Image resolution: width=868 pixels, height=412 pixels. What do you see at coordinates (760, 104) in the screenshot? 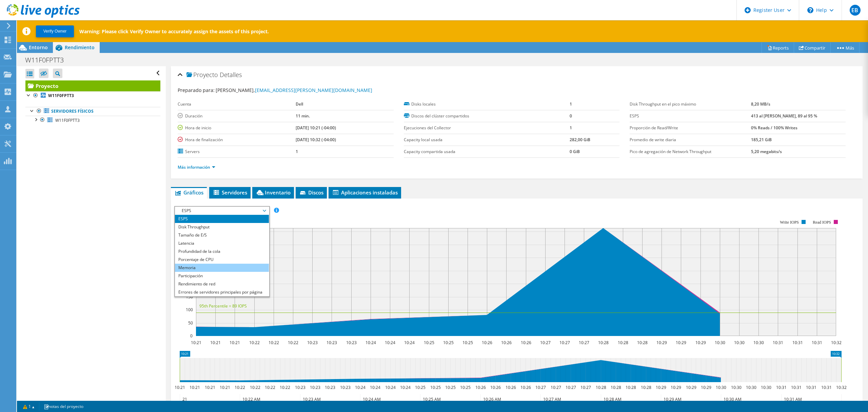
I see `b: 8,20 MB/s` at bounding box center [760, 104].